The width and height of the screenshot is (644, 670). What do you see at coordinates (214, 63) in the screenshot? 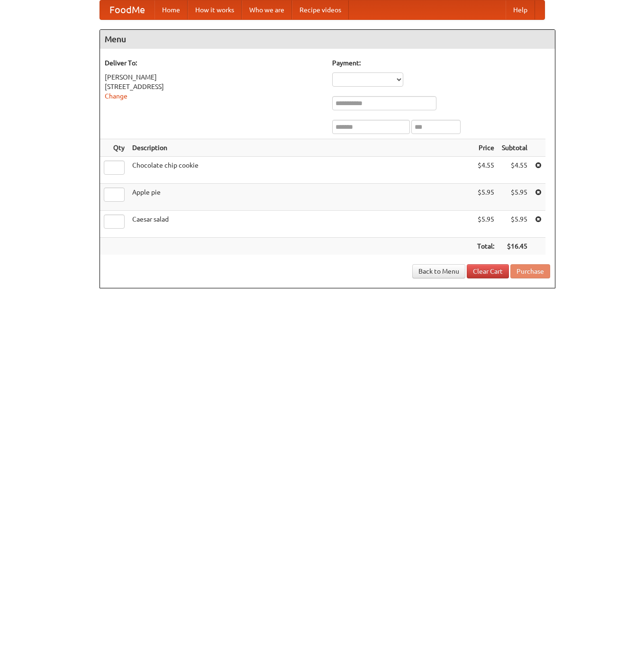
I see `h5: Deliver To:` at bounding box center [214, 63].